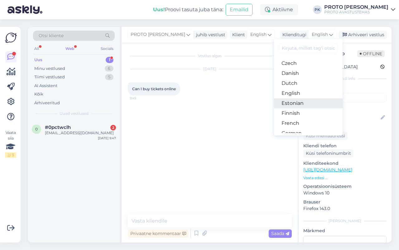 The height and width of the screenshot is (250, 399). What do you see at coordinates (345, 88) in the screenshot?
I see `p: Kliendi tag'id` at bounding box center [345, 88].